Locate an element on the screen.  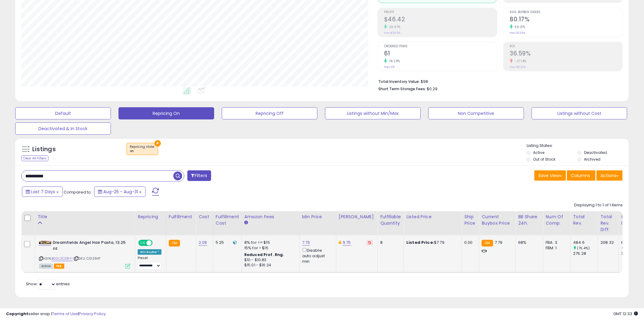
label: Archived is located at coordinates (592, 159).